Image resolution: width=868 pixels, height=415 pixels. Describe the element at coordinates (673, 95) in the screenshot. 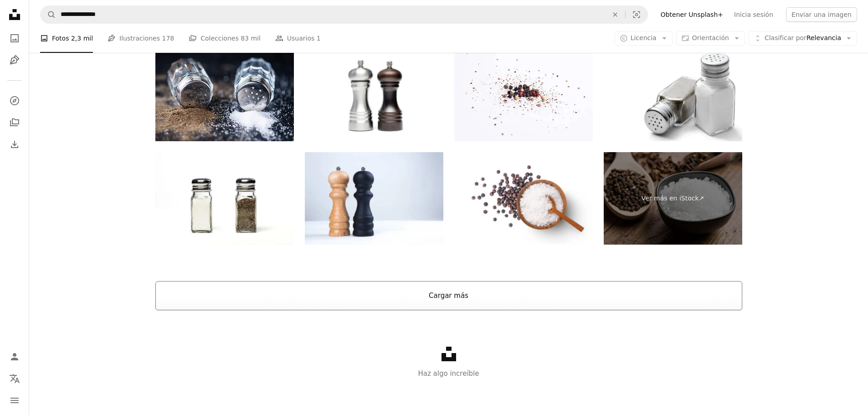

I see `img: & de sal y pimienta` at that location.